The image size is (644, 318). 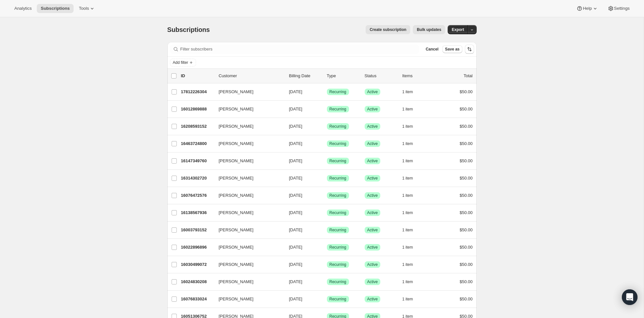 What do you see at coordinates (452, 49) in the screenshot?
I see `button: Save as` at bounding box center [452, 49].